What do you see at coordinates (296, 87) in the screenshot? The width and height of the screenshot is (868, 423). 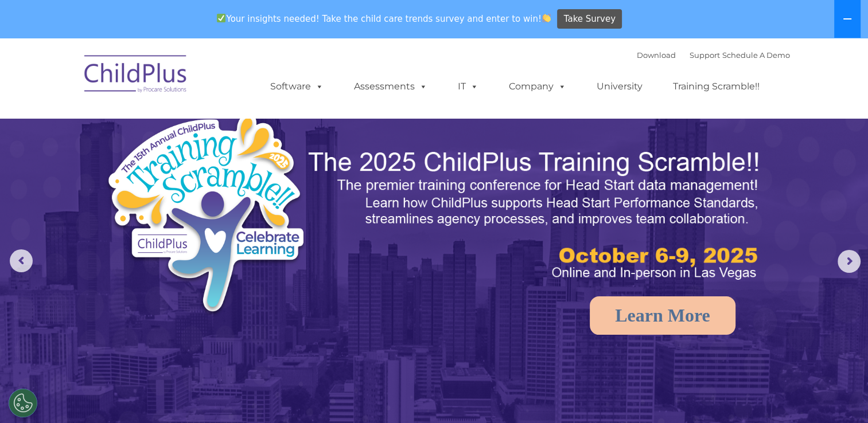 I see `a: Software` at bounding box center [296, 87].